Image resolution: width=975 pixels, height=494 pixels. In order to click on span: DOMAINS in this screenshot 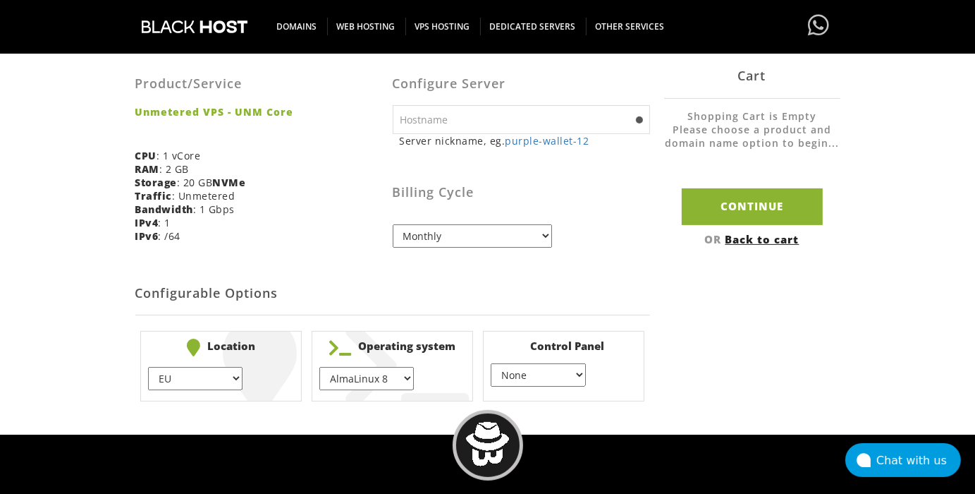, I will do `click(298, 26)`.